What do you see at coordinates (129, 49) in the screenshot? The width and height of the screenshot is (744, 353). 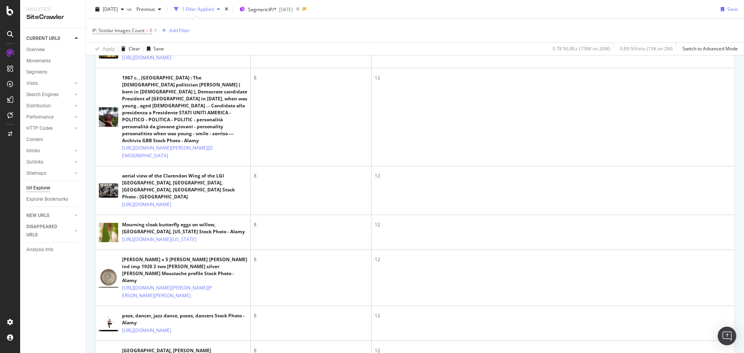 I see `button: Clear` at bounding box center [129, 49].